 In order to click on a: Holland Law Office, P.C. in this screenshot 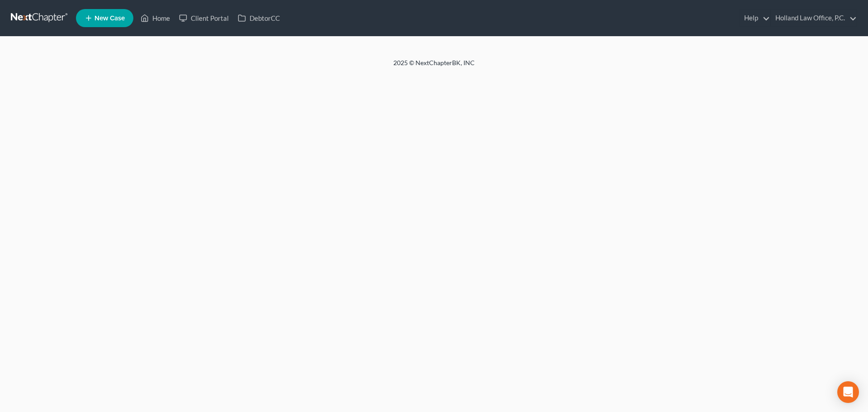, I will do `click(813, 18)`.